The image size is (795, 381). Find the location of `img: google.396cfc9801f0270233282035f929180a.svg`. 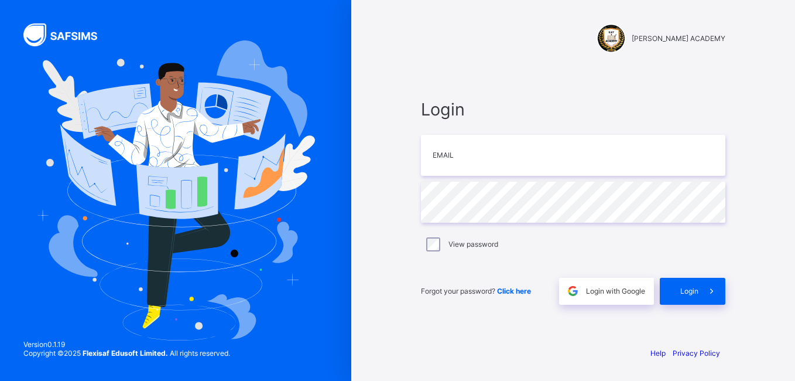

img: google.396cfc9801f0270233282035f929180a.svg is located at coordinates (573, 291).